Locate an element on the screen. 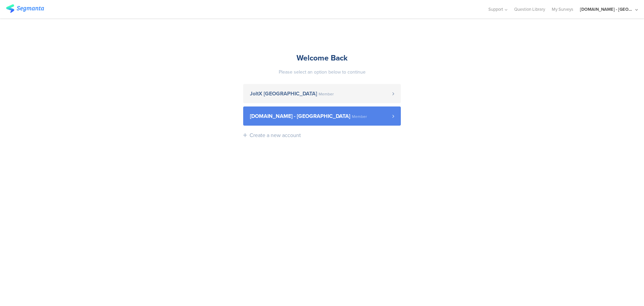 The image size is (644, 306). div: Welcome Back is located at coordinates (322, 58).